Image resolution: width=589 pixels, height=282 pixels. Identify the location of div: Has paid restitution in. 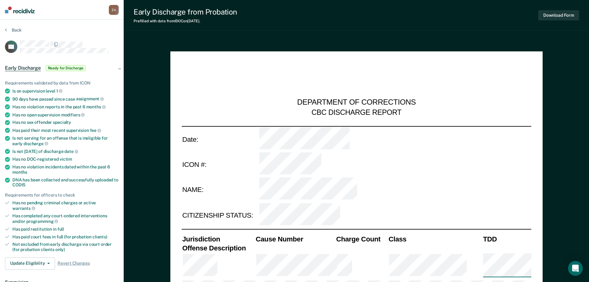
(66, 229).